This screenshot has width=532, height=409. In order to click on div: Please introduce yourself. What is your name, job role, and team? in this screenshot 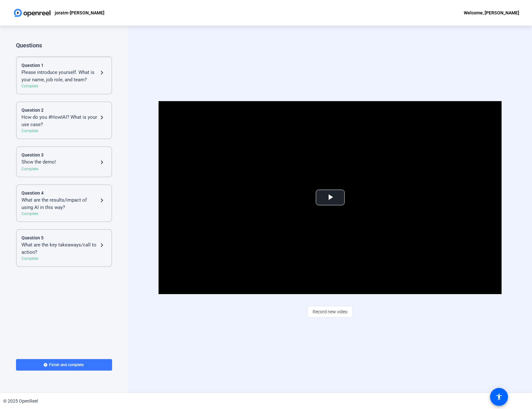, I will do `click(59, 76)`.